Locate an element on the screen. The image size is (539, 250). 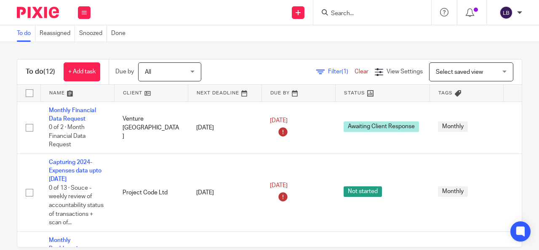
td: Project Code Ltd is located at coordinates (151, 192).